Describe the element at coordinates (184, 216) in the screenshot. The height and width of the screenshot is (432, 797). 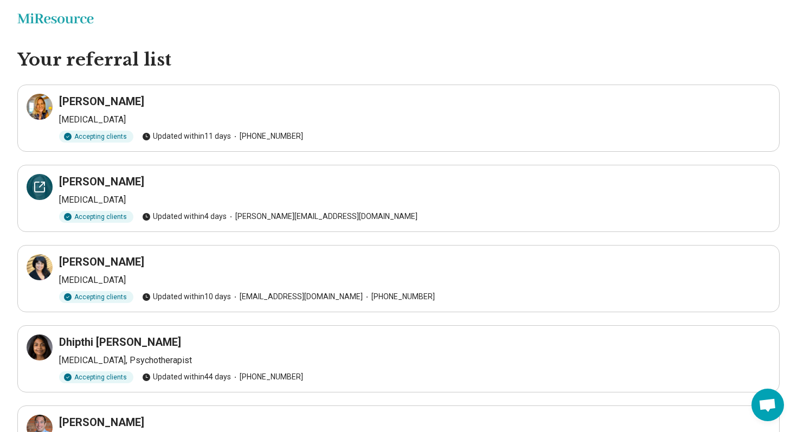
I see `span: Updated within 4 days` at that location.